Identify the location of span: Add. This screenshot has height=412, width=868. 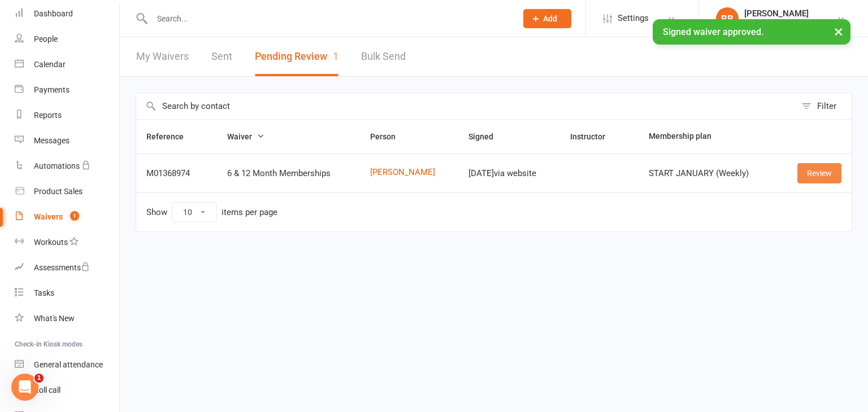
(550, 19).